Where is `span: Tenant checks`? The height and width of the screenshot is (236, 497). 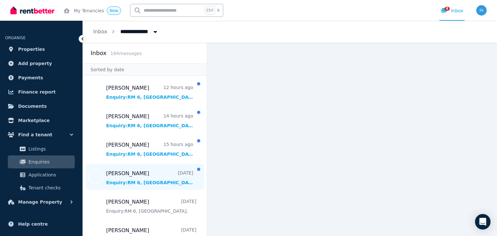
span: Tenant checks is located at coordinates (50, 188).